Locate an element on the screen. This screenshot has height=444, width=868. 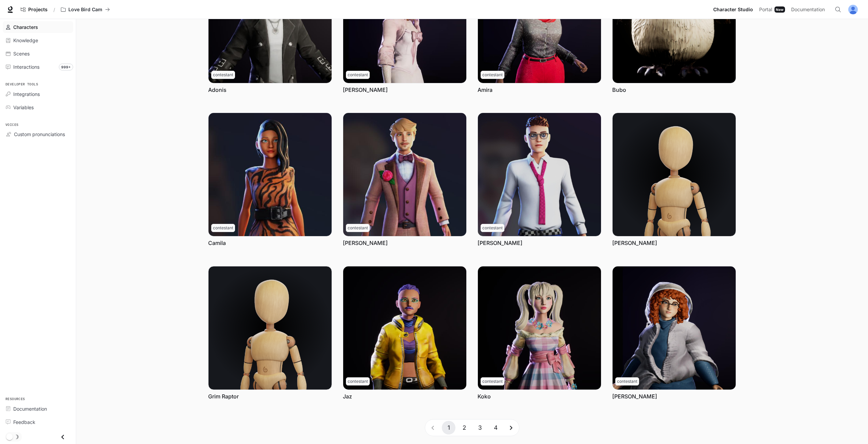
button: Go to page 4 is located at coordinates (496, 427).